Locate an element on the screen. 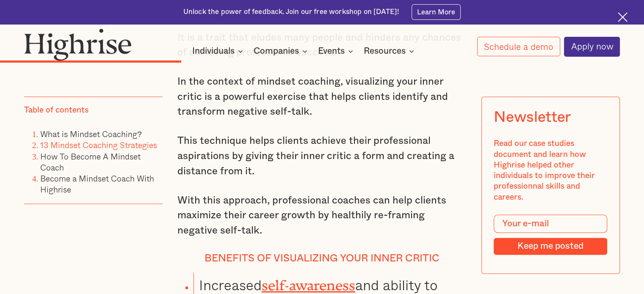  input: Keep me posted is located at coordinates (551, 246).